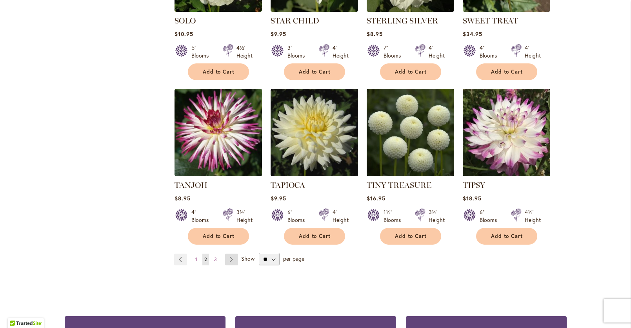  I want to click on span: $34.95, so click(472, 34).